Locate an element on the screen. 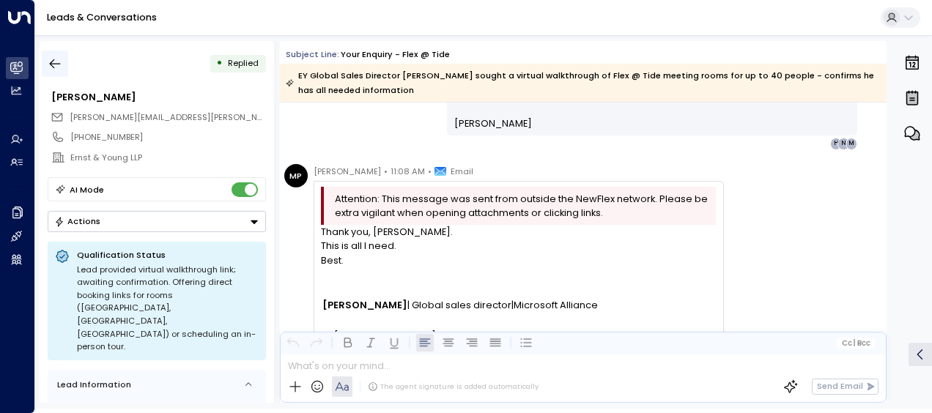  span: Replied is located at coordinates (243, 63).